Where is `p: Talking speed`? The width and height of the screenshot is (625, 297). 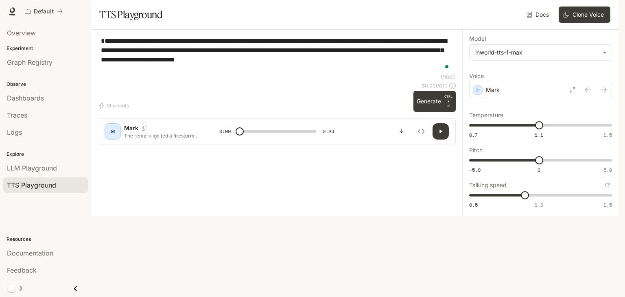 p: Talking speed is located at coordinates (488, 185).